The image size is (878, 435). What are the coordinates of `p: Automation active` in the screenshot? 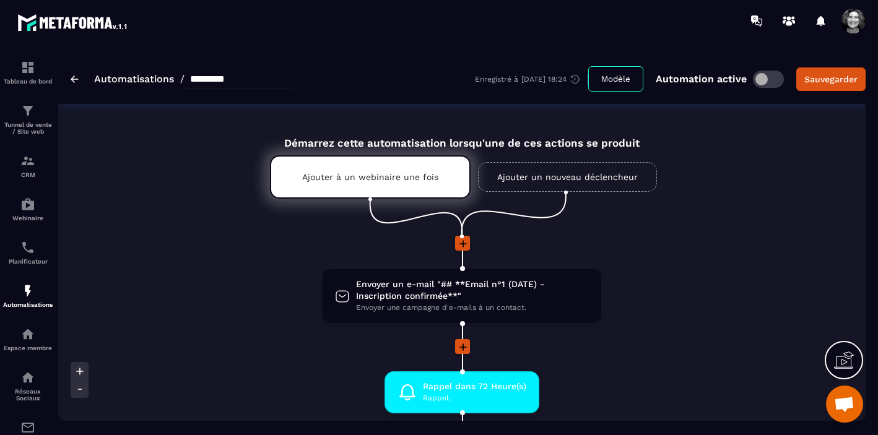 It's located at (701, 79).